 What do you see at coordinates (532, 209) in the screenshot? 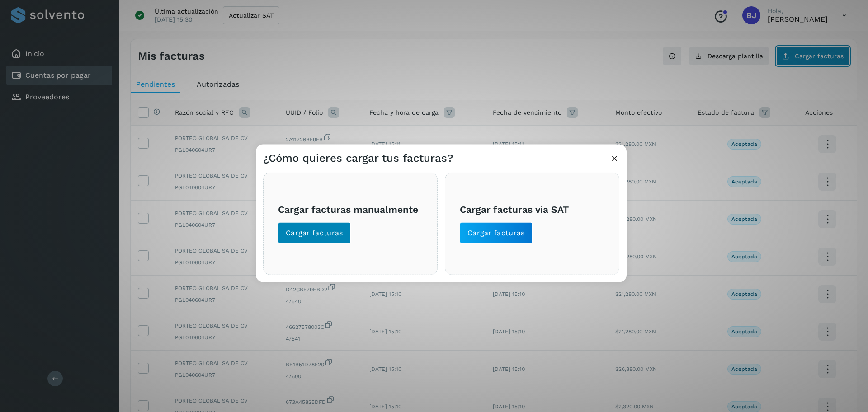
I see `h3: Cargar facturas vía SAT` at bounding box center [532, 209].